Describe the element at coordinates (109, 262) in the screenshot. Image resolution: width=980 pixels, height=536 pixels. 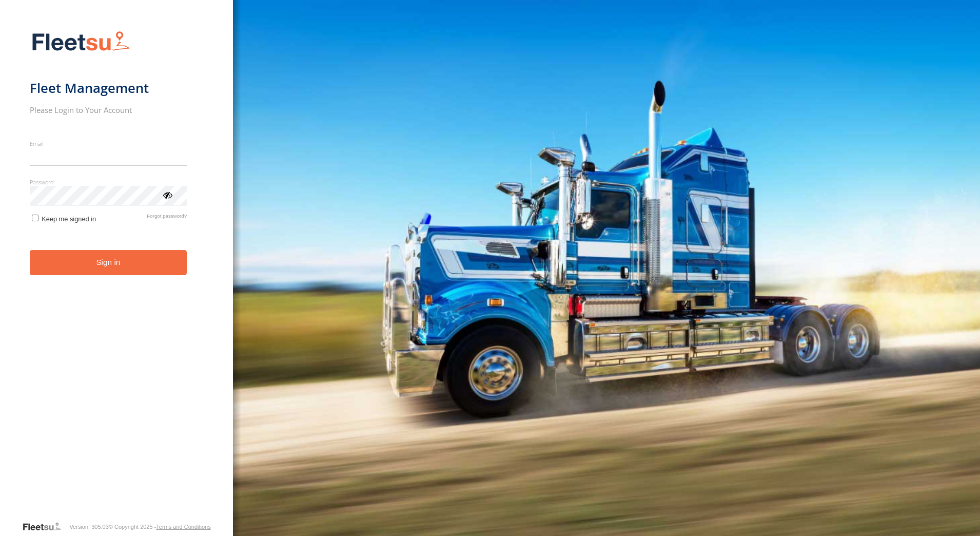
I see `button: Sign in` at that location.